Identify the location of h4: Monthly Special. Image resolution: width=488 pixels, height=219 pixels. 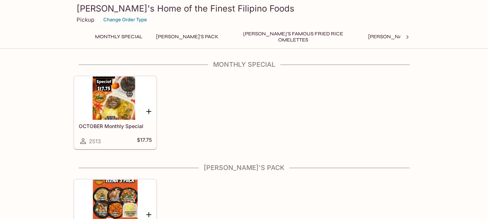
(244, 65).